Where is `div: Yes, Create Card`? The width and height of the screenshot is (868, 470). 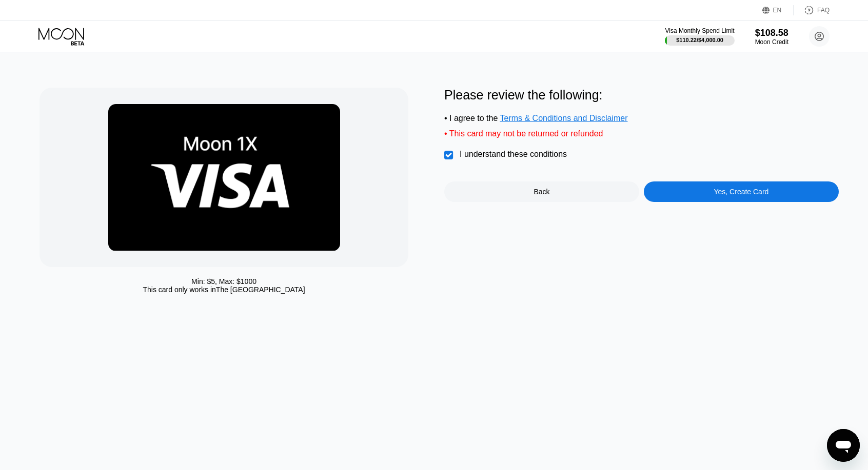 div: Yes, Create Card is located at coordinates (741, 192).